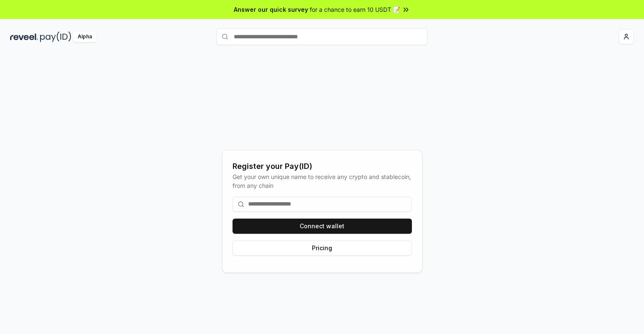 This screenshot has height=334, width=644. What do you see at coordinates (55, 37) in the screenshot?
I see `img: pay_id` at bounding box center [55, 37].